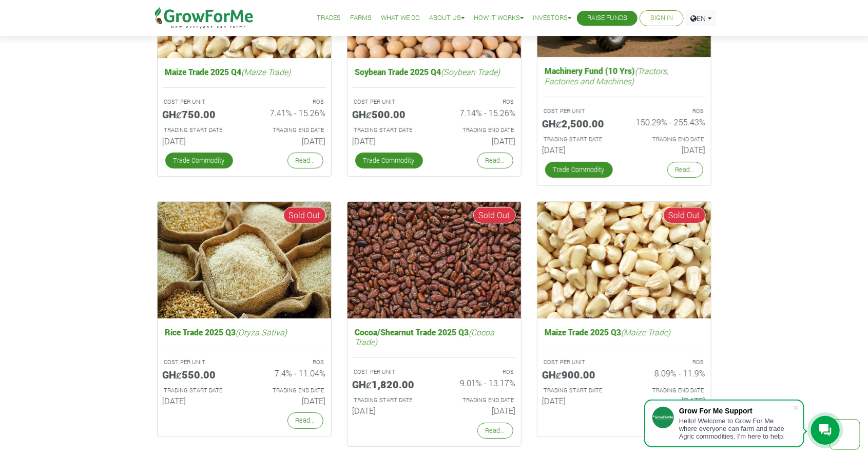 Image resolution: width=868 pixels, height=473 pixels. I want to click on i: (Tractors, Factories and Machines), so click(607, 76).